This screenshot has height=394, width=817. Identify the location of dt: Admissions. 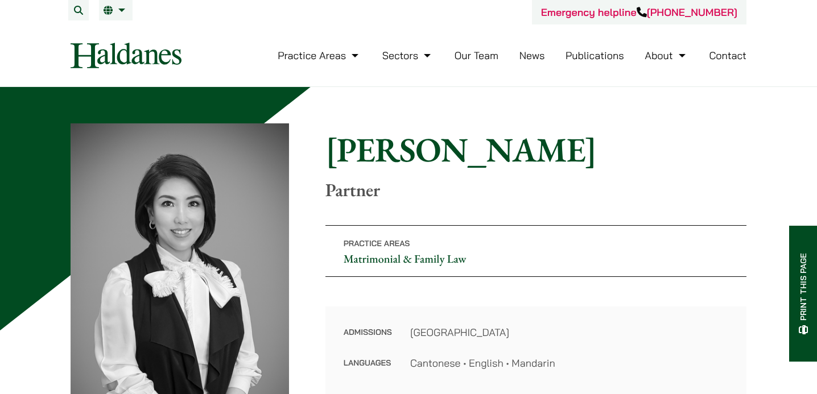
(368, 340).